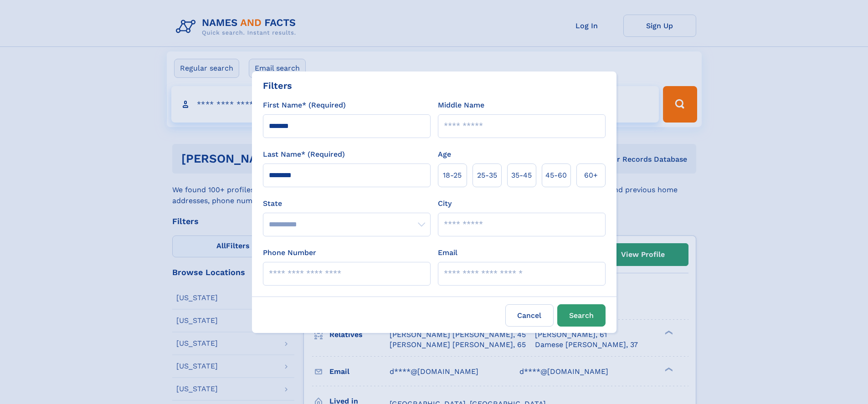 The height and width of the screenshot is (404, 868). I want to click on label: City, so click(444, 203).